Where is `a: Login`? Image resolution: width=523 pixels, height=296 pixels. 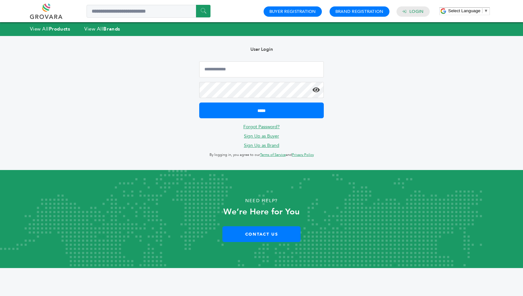
a: Login is located at coordinates (416, 12).